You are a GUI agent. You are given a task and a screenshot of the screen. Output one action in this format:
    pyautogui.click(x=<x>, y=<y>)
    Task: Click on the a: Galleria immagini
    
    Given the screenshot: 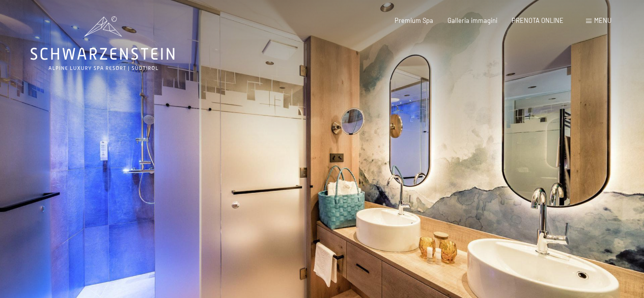 What is the action you would take?
    pyautogui.click(x=473, y=20)
    